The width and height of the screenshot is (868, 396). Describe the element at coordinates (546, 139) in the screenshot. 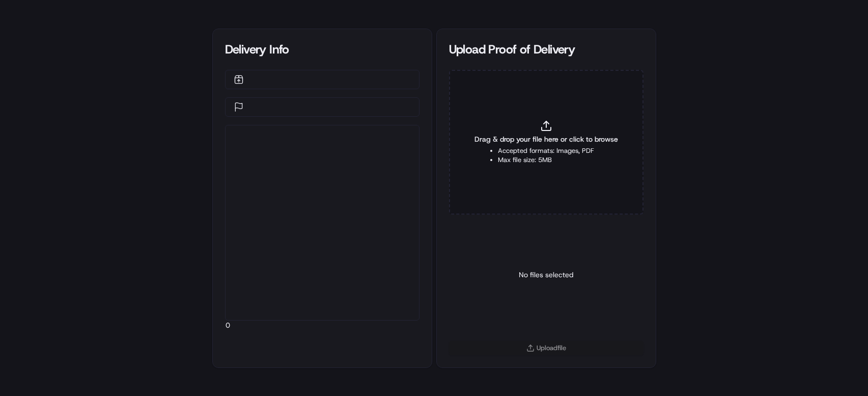

I see `span: Drag & drop your file here or click to browse` at that location.